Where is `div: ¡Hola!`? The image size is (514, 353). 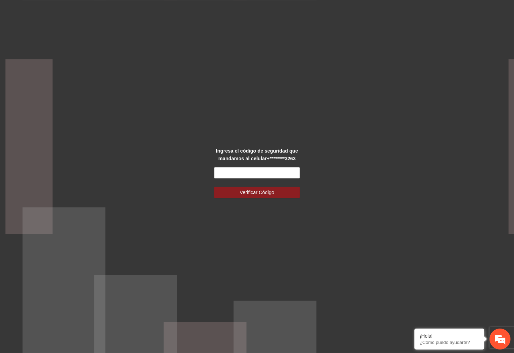
div: ¡Hola! is located at coordinates (449, 336).